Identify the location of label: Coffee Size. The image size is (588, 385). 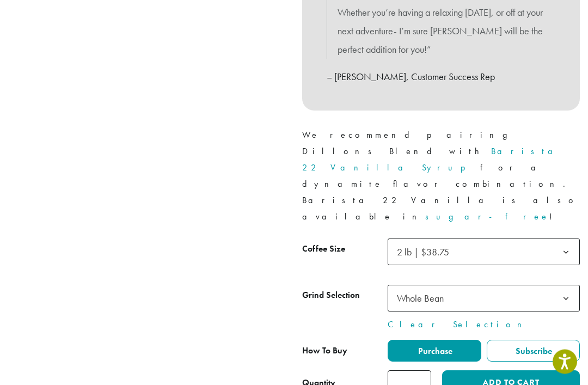
(345, 249).